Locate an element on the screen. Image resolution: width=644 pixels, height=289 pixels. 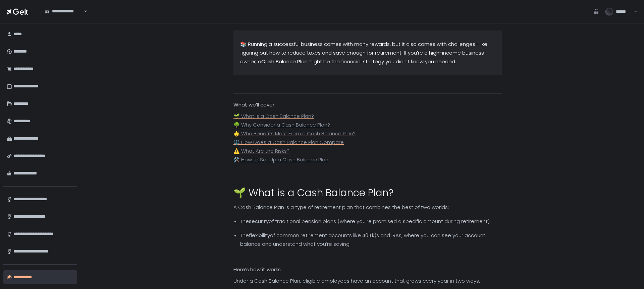
a: ⚠️ What Are the Risks? is located at coordinates (261, 151).